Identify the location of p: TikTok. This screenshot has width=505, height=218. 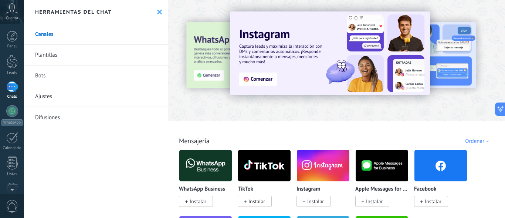
(245, 189).